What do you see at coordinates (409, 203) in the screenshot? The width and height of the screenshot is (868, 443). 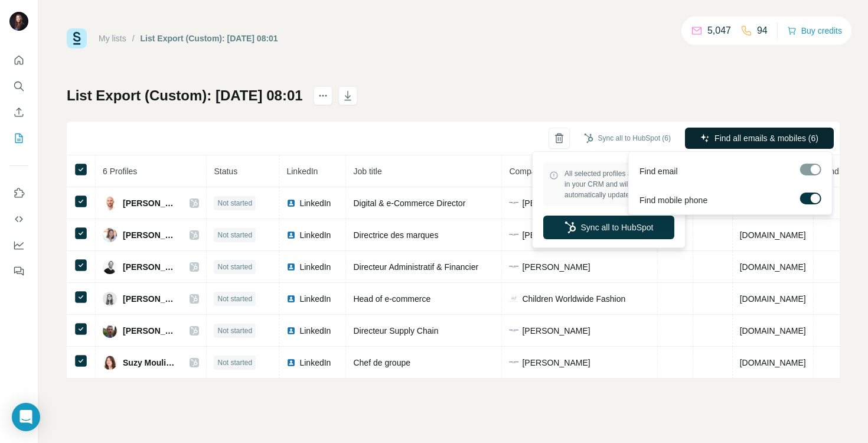 I see `span: Digital & e-Commerce Director` at bounding box center [409, 203].